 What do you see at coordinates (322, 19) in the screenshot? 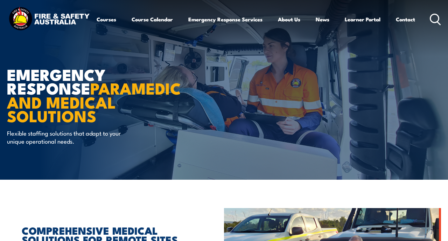
I see `a: News` at bounding box center [322, 19].